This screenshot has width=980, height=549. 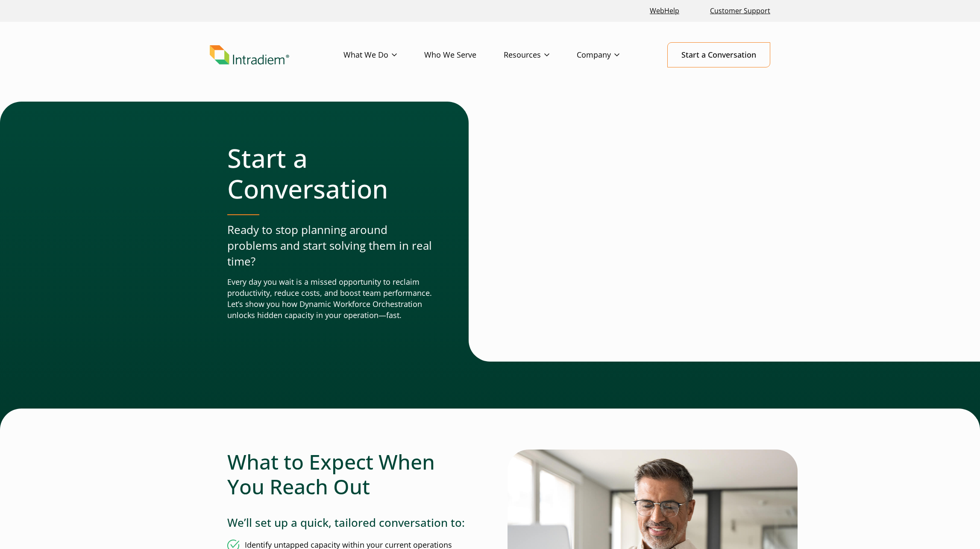 What do you see at coordinates (350, 522) in the screenshot?
I see `h4: We’ll set up a quick, tailored conversation to:` at bounding box center [350, 522].